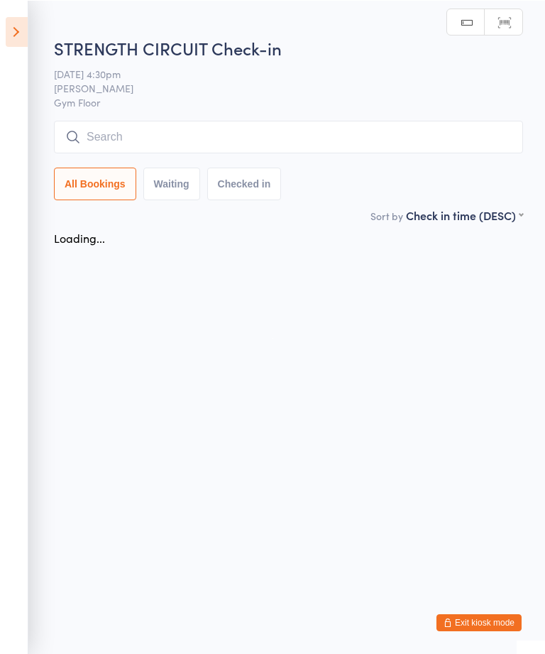 The height and width of the screenshot is (654, 545). Describe the element at coordinates (172, 183) in the screenshot. I see `button: Waiting` at that location.